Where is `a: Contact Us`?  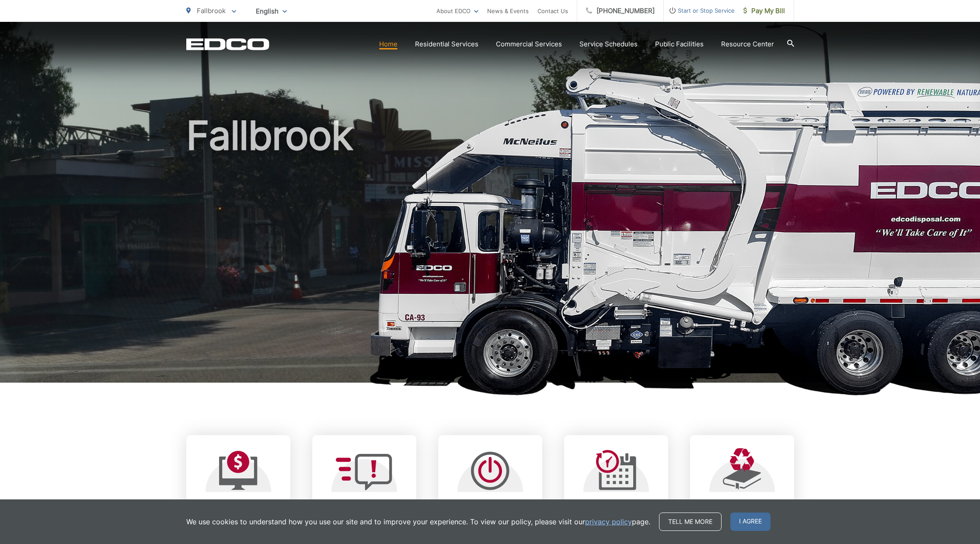 a: Contact Us is located at coordinates (553, 11).